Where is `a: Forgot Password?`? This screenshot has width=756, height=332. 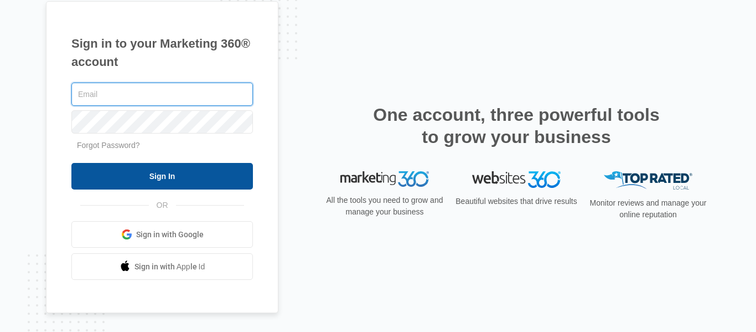
a: Forgot Password? is located at coordinates (108, 145).